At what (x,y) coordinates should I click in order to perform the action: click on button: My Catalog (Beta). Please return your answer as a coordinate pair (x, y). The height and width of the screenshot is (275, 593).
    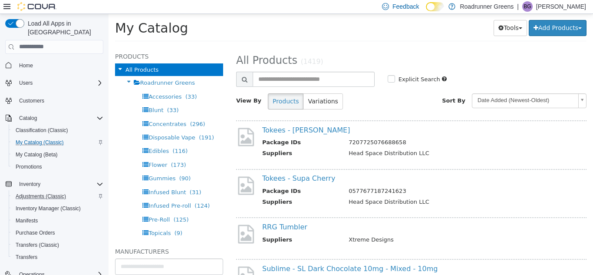
    Looking at the image, I should click on (58, 155).